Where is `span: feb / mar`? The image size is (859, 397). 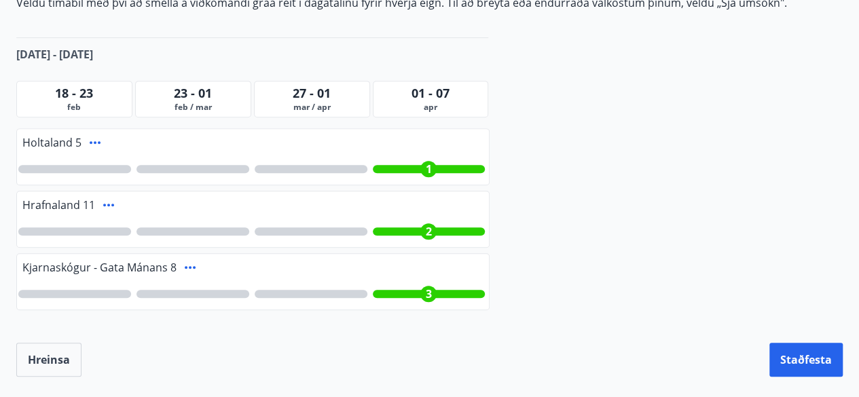 span: feb / mar is located at coordinates (193, 107).